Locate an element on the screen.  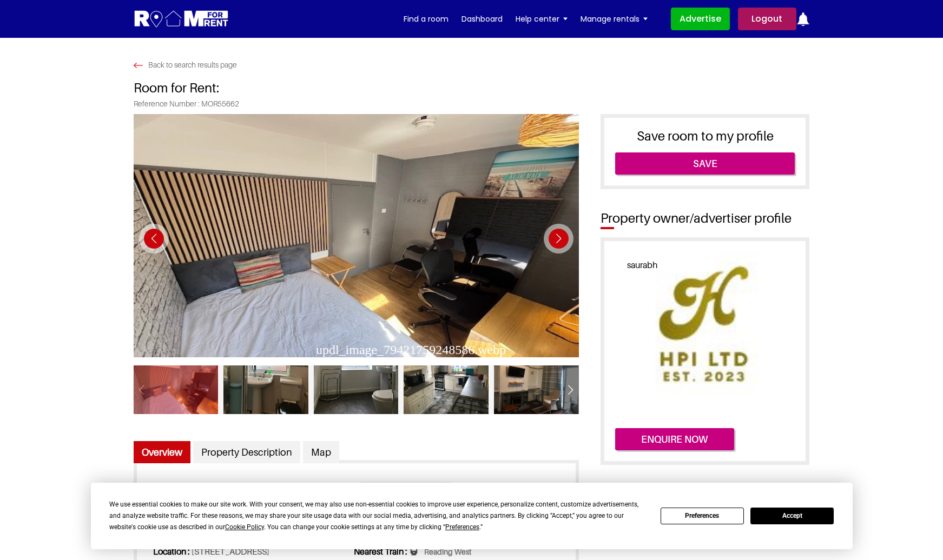
a: Map is located at coordinates (321, 453).